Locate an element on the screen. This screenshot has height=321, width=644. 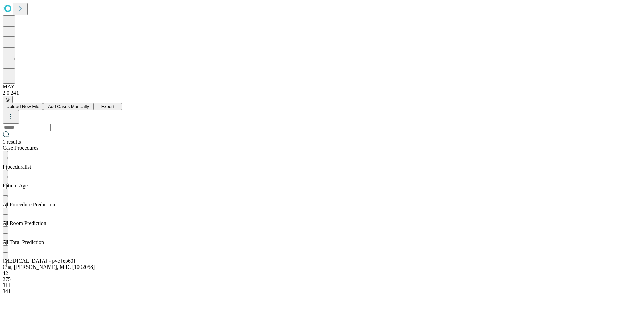
span: Scheduled procedures is located at coordinates (21, 148).